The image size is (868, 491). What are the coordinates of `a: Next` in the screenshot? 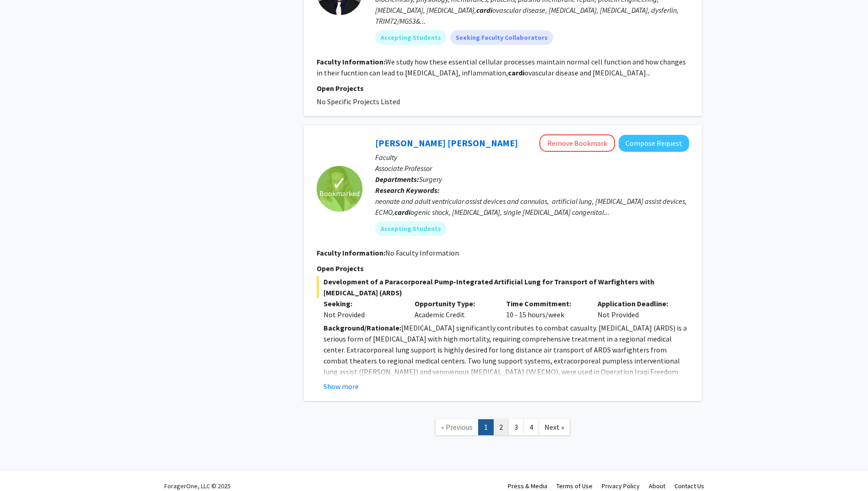 It's located at (554, 427).